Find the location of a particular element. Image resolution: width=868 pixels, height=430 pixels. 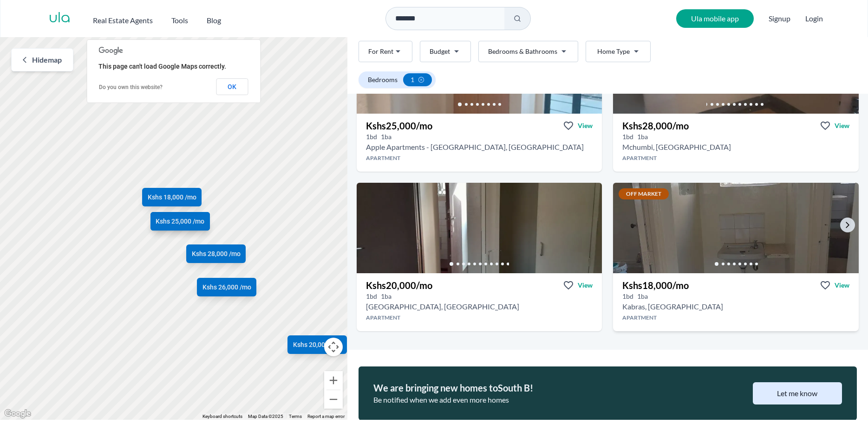

span: Kshs 28,000 /mo is located at coordinates (216, 254).